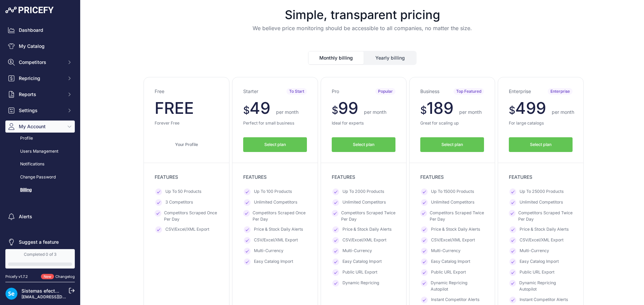 The height and width of the screenshot is (305, 644). Describe the element at coordinates (440, 108) in the screenshot. I see `span: 189` at that location.